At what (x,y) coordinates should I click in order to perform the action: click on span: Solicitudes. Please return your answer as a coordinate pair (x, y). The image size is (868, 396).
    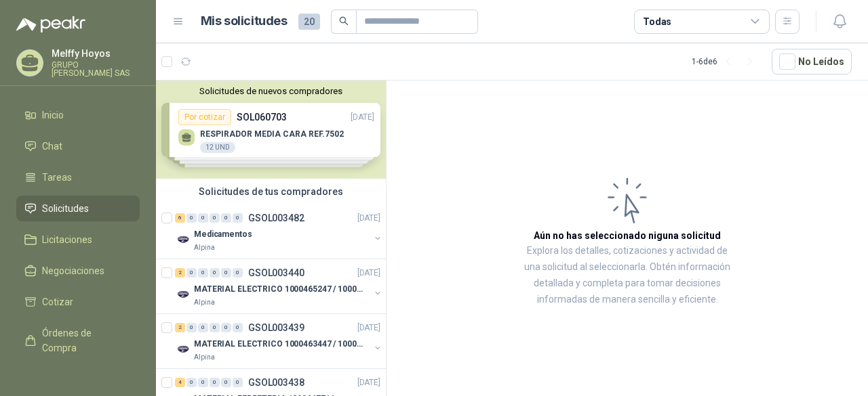
    Looking at the image, I should click on (66, 208).